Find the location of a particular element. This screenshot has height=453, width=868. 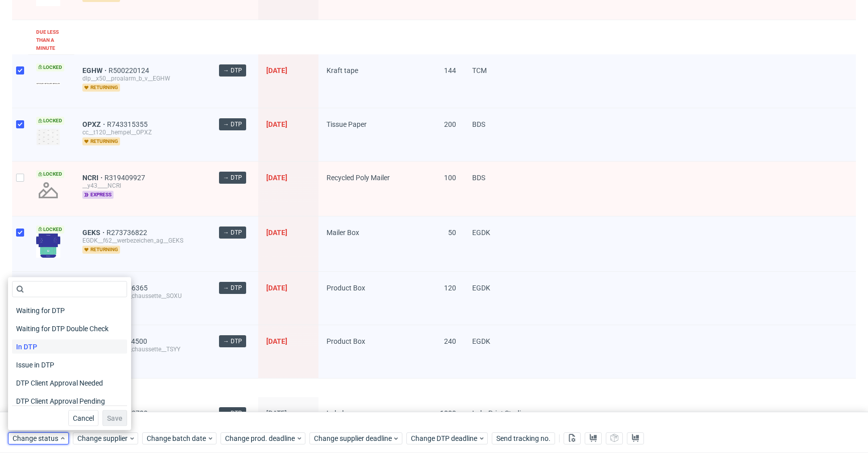

span: Label is located at coordinates (335, 413).